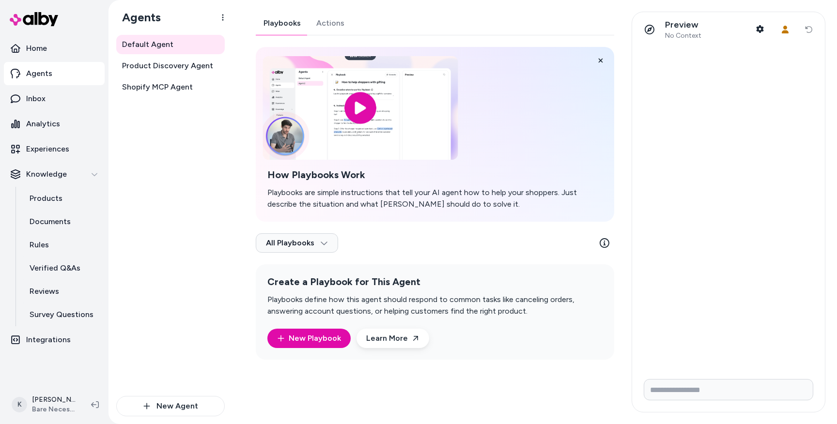  I want to click on span: All Playbooks, so click(297, 243).